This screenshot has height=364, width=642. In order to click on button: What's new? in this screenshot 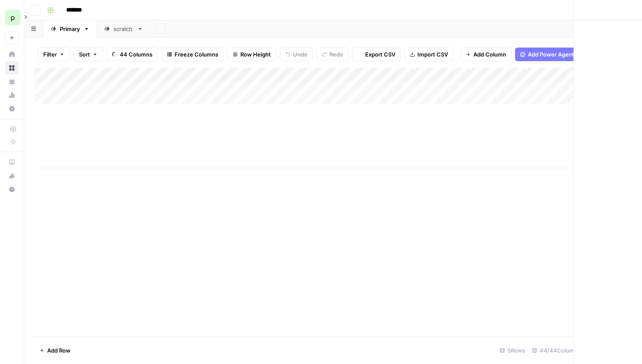, I will do `click(12, 176)`.